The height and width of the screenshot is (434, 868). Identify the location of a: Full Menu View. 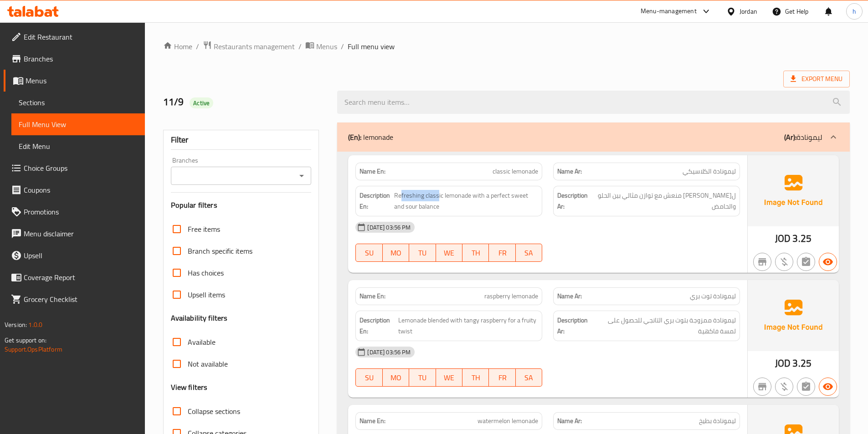
(78, 124).